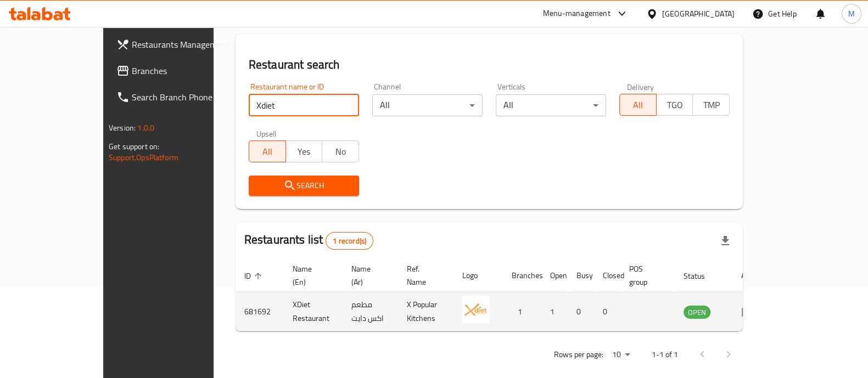 This screenshot has width=868, height=378. I want to click on span: Branches, so click(185, 71).